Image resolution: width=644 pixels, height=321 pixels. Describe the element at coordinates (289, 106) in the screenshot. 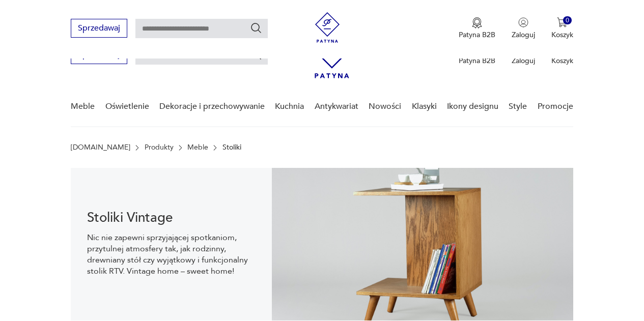

I see `a: Kuchnia` at that location.